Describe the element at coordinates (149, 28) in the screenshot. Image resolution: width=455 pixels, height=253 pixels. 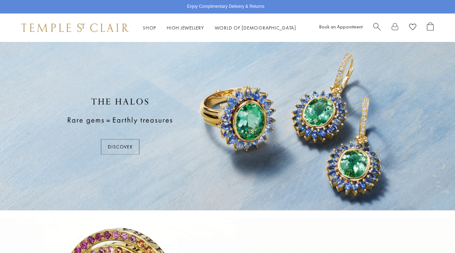
I see `a: ShopShop` at that location.